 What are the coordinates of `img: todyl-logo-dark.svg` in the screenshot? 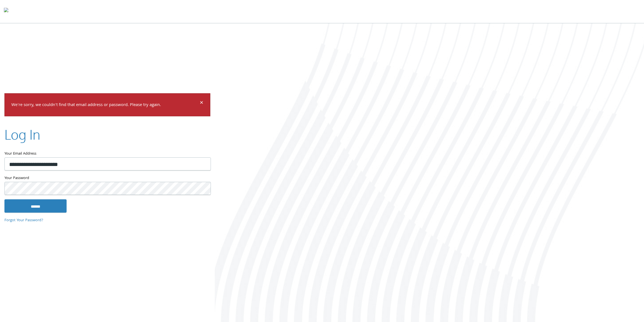 It's located at (6, 12).